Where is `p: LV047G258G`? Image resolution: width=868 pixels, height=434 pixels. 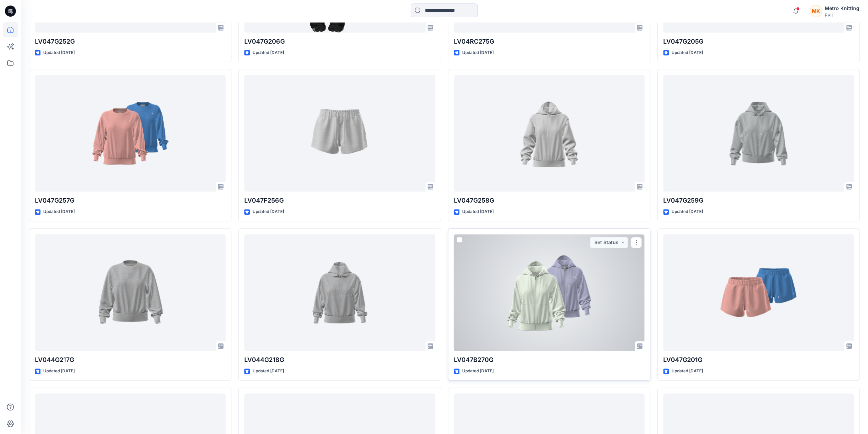
p: LV047G258G is located at coordinates (549, 201).